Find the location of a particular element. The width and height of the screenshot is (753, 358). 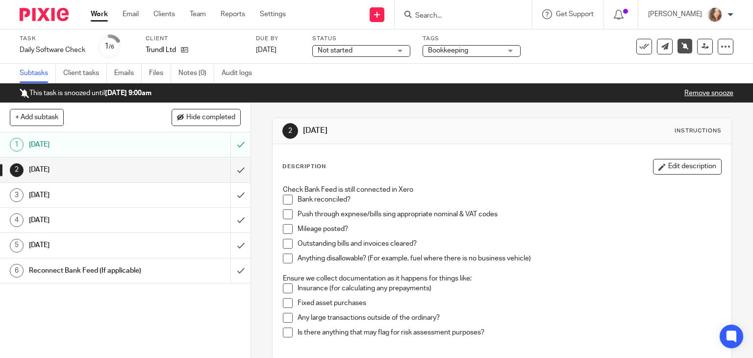

span: Bookkeeping is located at coordinates (448, 51).